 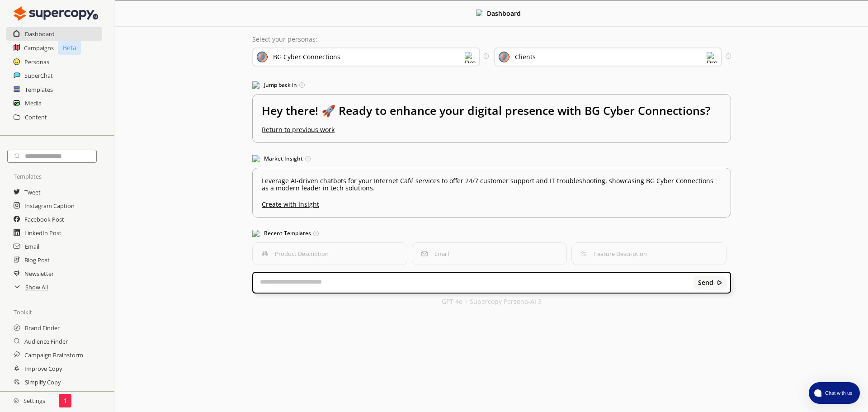 I want to click on button: Product DescriptionProduct Description, so click(x=330, y=254).